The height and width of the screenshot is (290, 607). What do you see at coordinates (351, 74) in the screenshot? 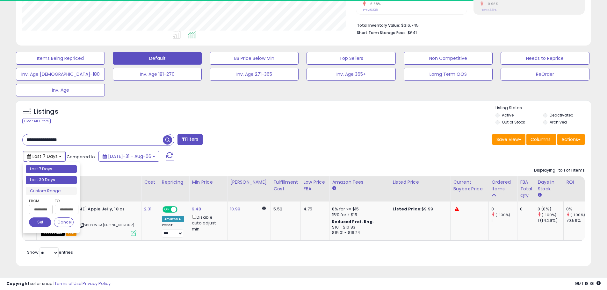
I see `button: Inv. Age 365+` at bounding box center [351, 74].